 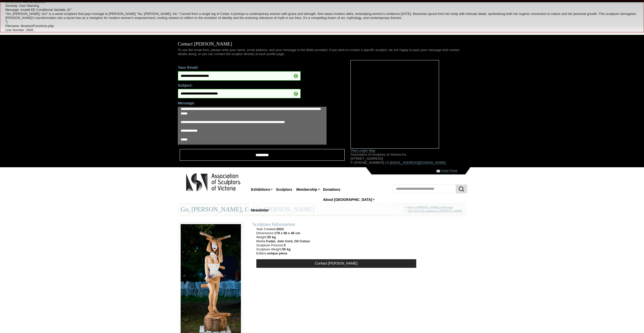 What do you see at coordinates (283, 237) in the screenshot?
I see `li: Weight:` at bounding box center [283, 237].